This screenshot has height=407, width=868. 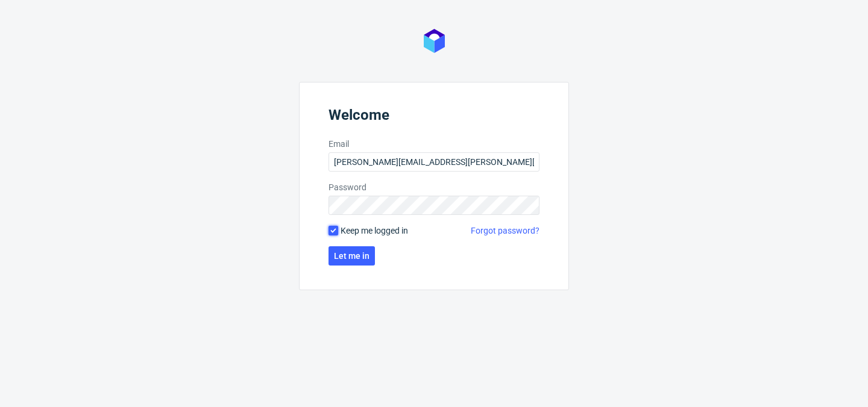 What do you see at coordinates (434, 117) in the screenshot?
I see `header: Welcome` at bounding box center [434, 117].